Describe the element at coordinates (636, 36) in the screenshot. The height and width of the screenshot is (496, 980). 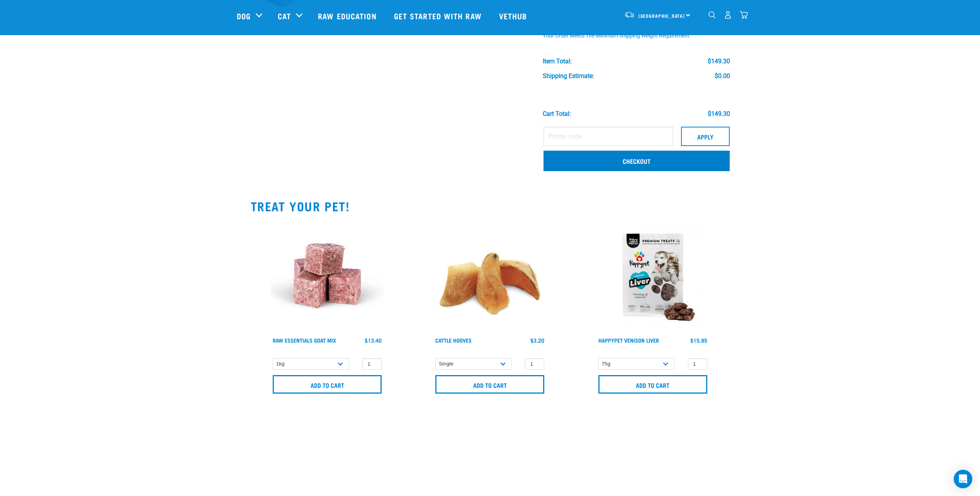
I see `div: Your order meets the minimum shipping weight requirement.` at that location.